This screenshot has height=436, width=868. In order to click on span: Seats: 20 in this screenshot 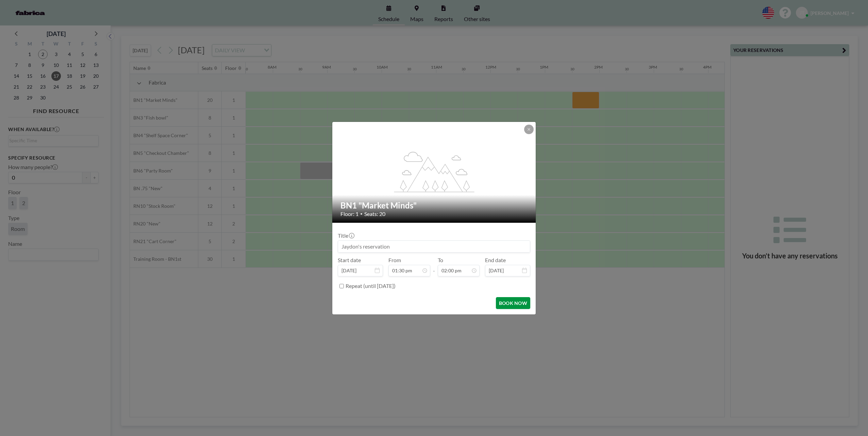, I will do `click(375, 214)`.